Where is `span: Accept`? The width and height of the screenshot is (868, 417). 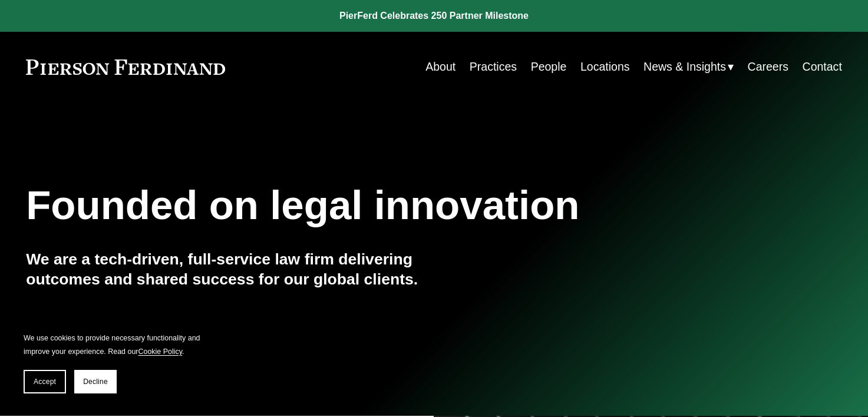 span: Accept is located at coordinates (45, 382).